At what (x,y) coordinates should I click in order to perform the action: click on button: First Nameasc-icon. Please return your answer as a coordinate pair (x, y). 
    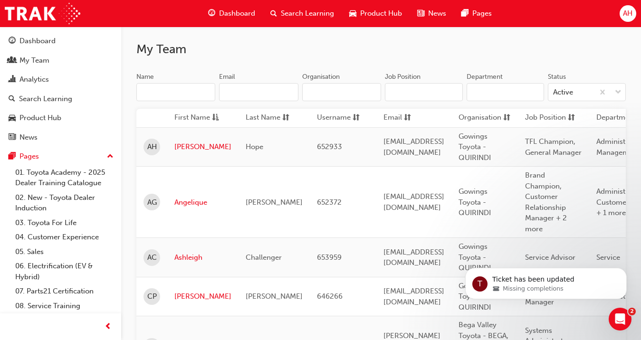
    Looking at the image, I should click on (201, 118).